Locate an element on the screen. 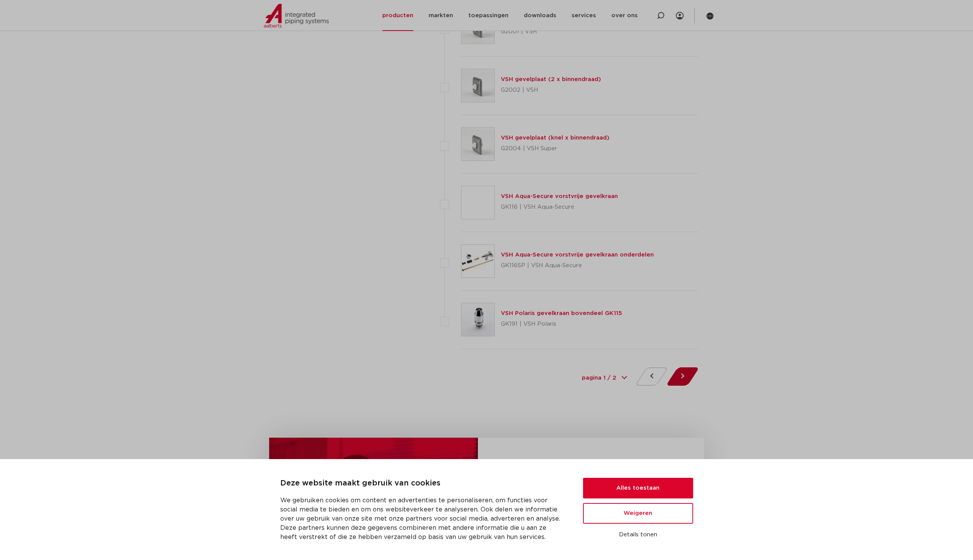 Image resolution: width=973 pixels, height=560 pixels. img: Thumbnail for VSH gevelplaat (knel x binnendraad) is located at coordinates (478, 144).